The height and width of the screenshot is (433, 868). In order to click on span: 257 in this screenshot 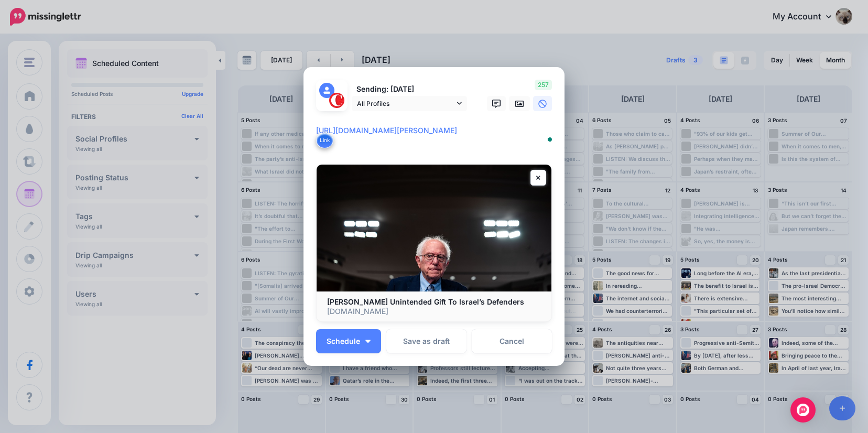, I will do `click(543, 85)`.